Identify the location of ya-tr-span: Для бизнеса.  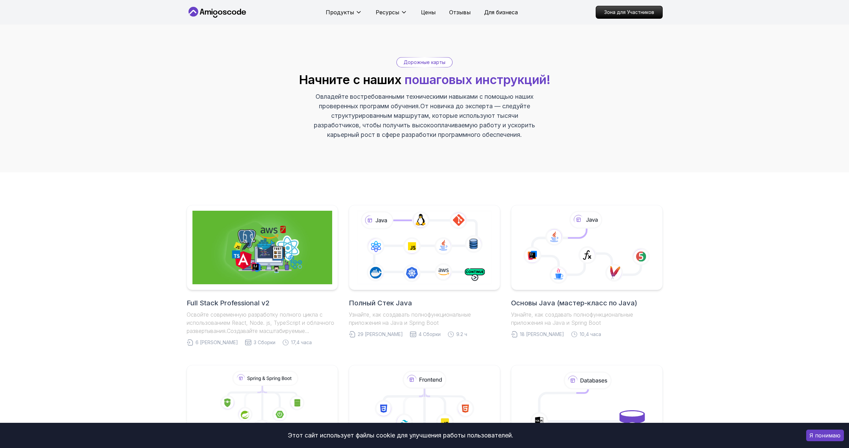
(501, 12).